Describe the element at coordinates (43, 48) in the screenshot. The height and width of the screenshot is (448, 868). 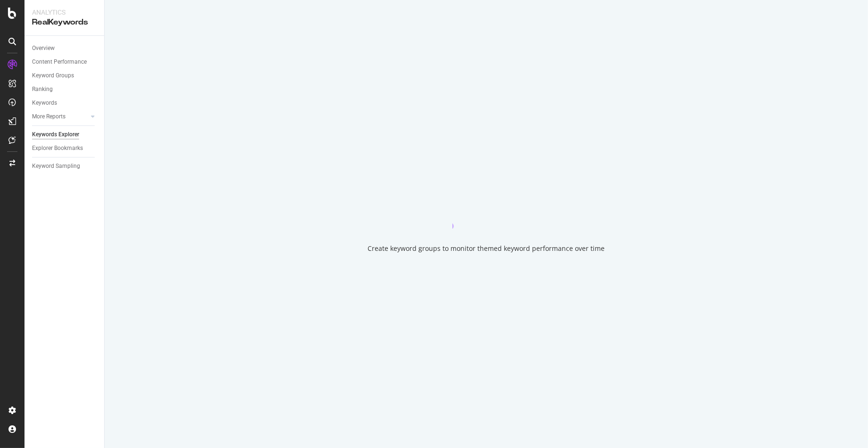
I see `div: Overview` at that location.